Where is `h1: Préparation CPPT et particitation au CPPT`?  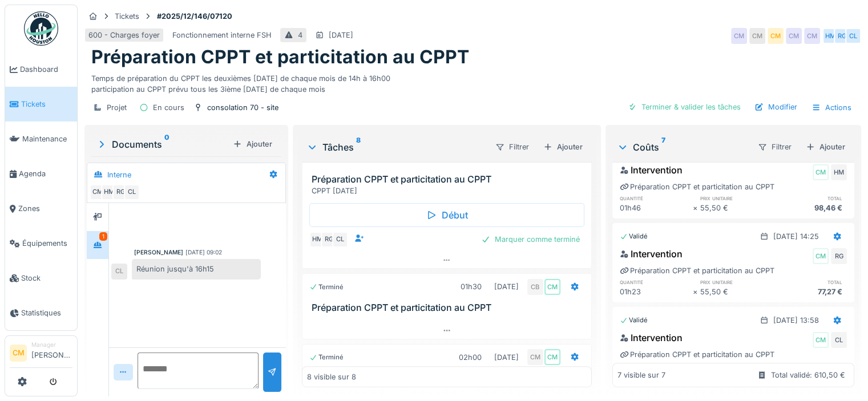
h1: Préparation CPPT et particitation au CPPT is located at coordinates (280, 57).